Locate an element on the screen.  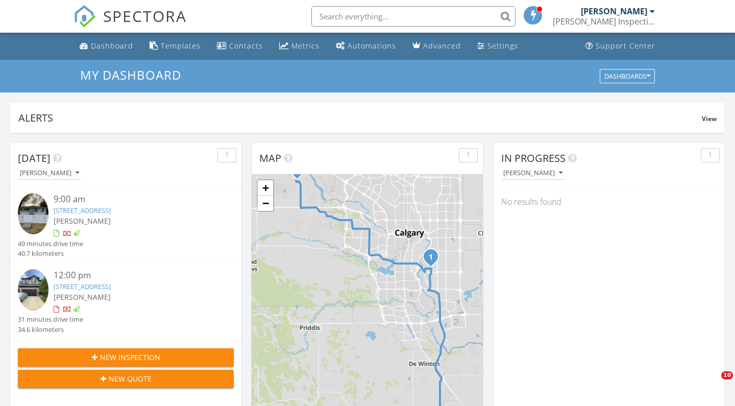
img: The Best Home Inspection Software - Spectora is located at coordinates (85, 16).